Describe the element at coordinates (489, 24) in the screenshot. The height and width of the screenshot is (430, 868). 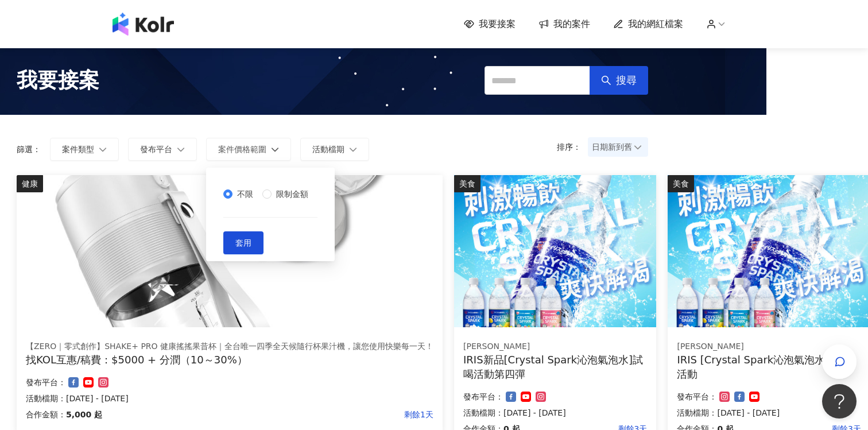
I see `a: 我要接案` at that location.